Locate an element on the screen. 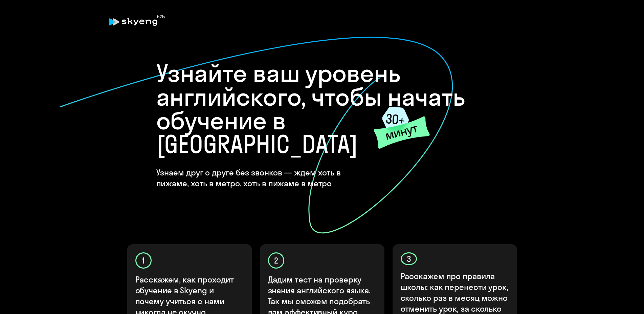 The image size is (644, 314). div: 2 is located at coordinates (276, 260).